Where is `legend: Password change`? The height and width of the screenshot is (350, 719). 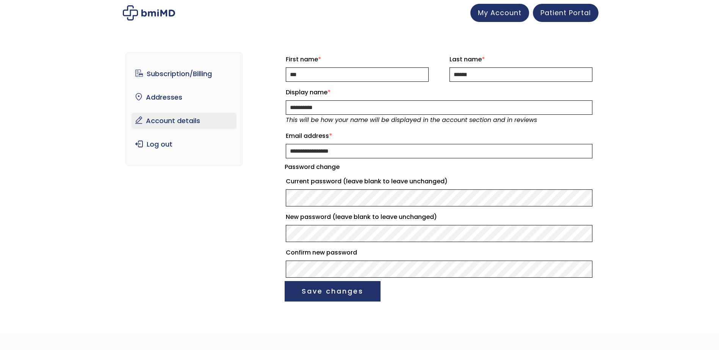
legend: Password change is located at coordinates (312, 167).